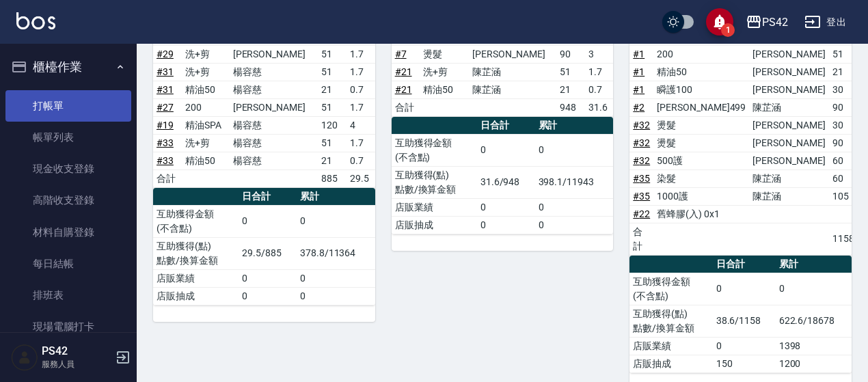 This screenshot has height=382, width=868. Describe the element at coordinates (766, 22) in the screenshot. I see `button: PS42` at that location.